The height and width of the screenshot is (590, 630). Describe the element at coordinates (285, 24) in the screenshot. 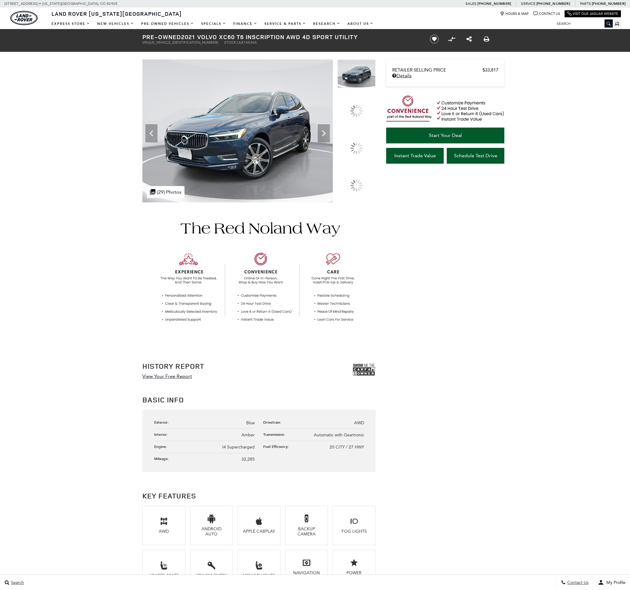

I see `a: Service & Parts` at that location.